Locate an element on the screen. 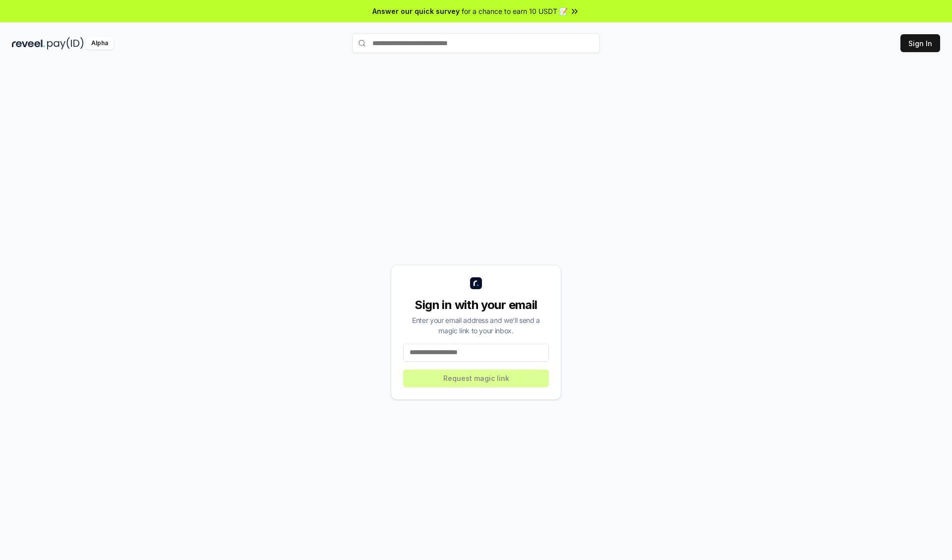  button: Sign In is located at coordinates (921, 43).